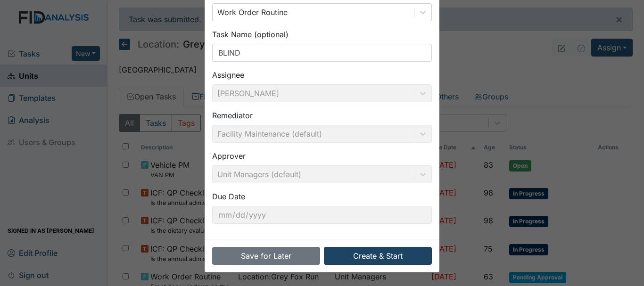 This screenshot has height=286, width=644. What do you see at coordinates (229, 75) in the screenshot?
I see `label: Assignee` at bounding box center [229, 75].